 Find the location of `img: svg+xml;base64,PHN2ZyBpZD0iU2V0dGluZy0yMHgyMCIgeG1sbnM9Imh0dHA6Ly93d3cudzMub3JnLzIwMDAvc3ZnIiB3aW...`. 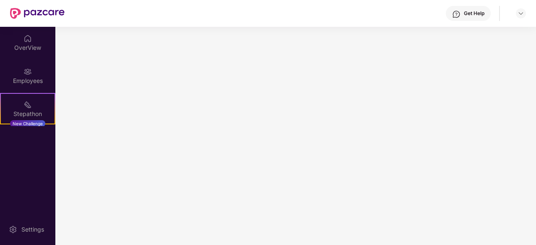

img: svg+xml;base64,PHN2ZyBpZD0iU2V0dGluZy0yMHgyMCIgeG1sbnM9Imh0dHA6Ly93d3cudzMub3JnLzIwMDAvc3ZnIiB3aW... is located at coordinates (13, 230).